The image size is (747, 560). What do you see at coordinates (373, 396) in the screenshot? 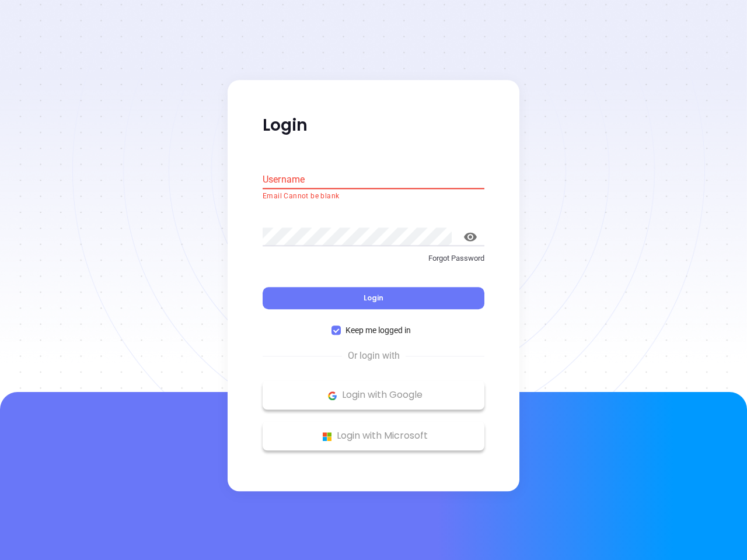
I see `button: Google Logo Login with Google` at bounding box center [373, 396].